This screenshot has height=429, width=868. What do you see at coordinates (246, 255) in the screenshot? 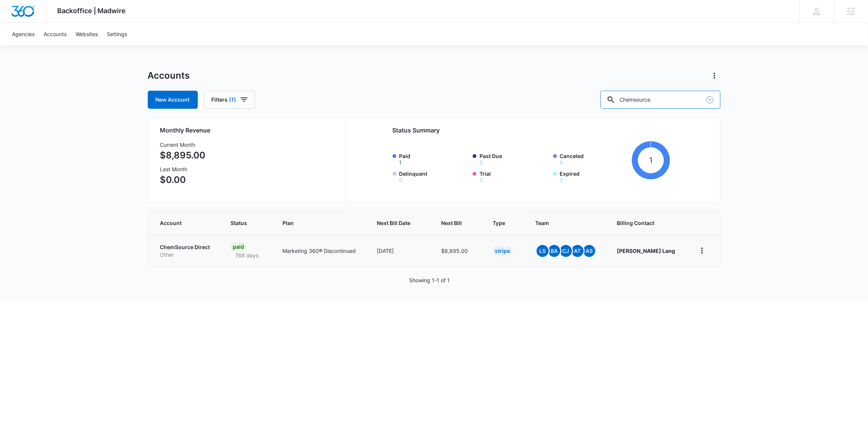
I see `p: 788 days` at bounding box center [246, 255].